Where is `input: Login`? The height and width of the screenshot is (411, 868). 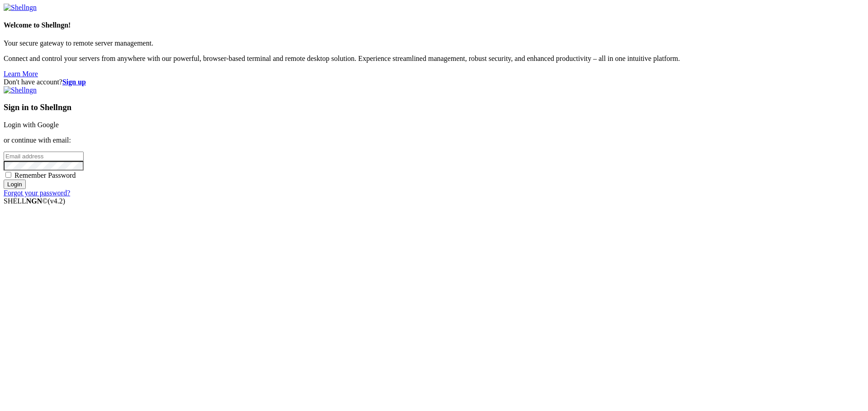 input: Login is located at coordinates (15, 185).